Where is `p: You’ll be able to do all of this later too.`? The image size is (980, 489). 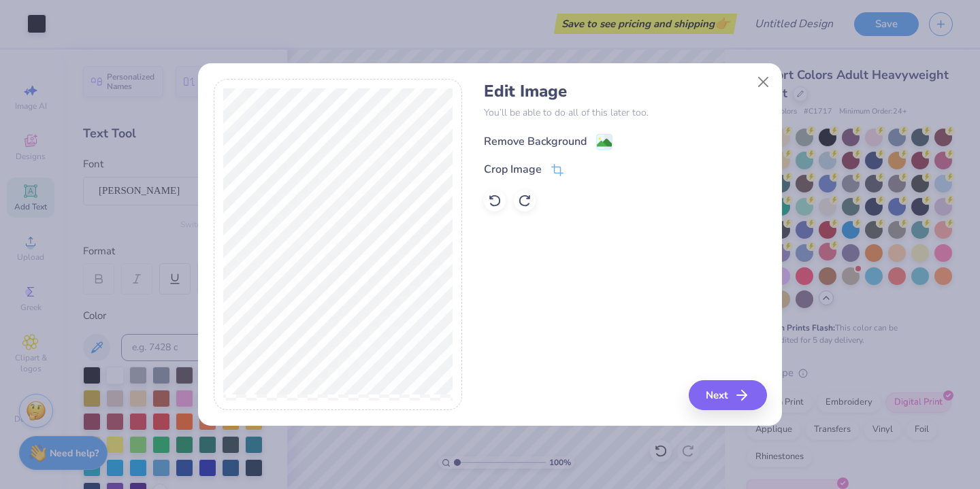
p: You’ll be able to do all of this later too. is located at coordinates (625, 112).